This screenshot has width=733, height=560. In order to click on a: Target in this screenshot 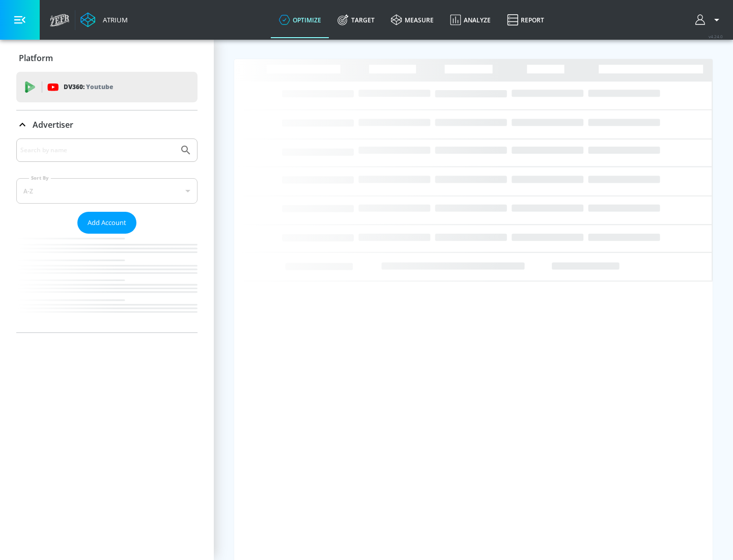, I will do `click(356, 20)`.